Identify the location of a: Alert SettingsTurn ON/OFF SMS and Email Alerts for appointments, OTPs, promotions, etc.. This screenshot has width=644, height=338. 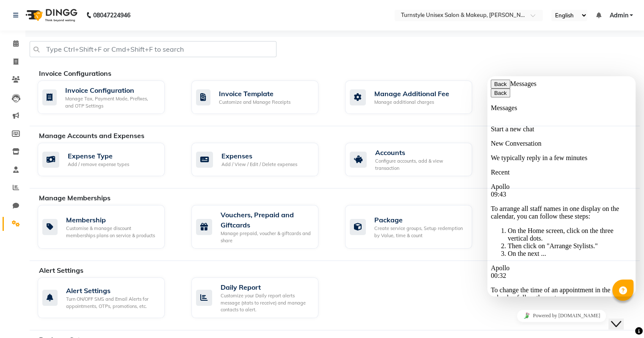
(108, 298).